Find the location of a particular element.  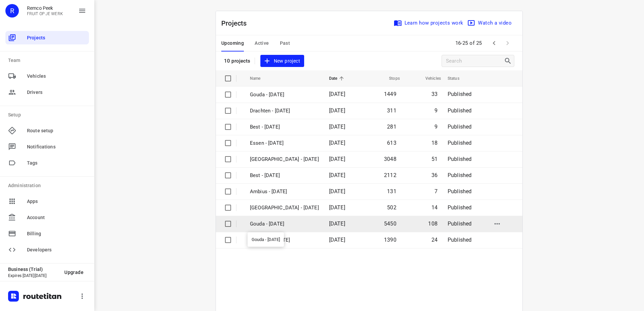

span: 311 is located at coordinates (392, 110).